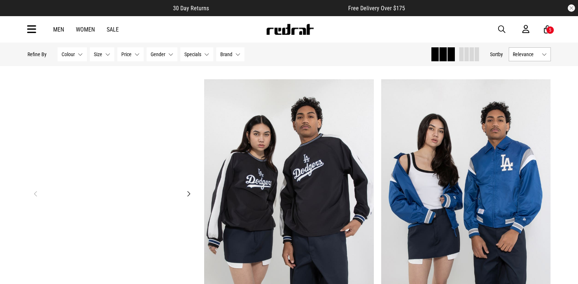 The image size is (578, 284). Describe the element at coordinates (126, 54) in the screenshot. I see `span: Price` at that location.